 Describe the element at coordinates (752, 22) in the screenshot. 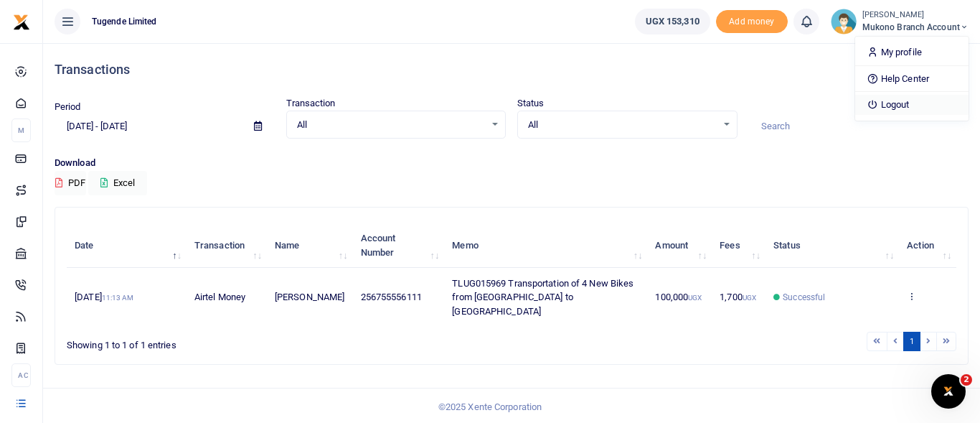

I see `span: Add money` at that location.